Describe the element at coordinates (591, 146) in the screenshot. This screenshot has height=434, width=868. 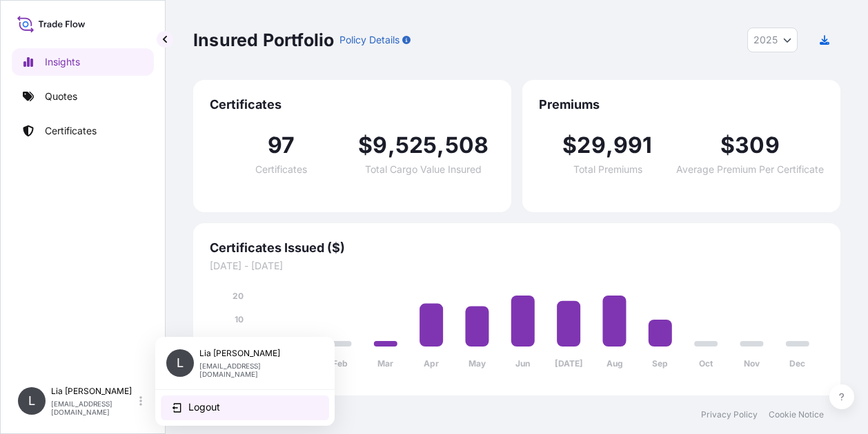
I see `span: 29` at that location.